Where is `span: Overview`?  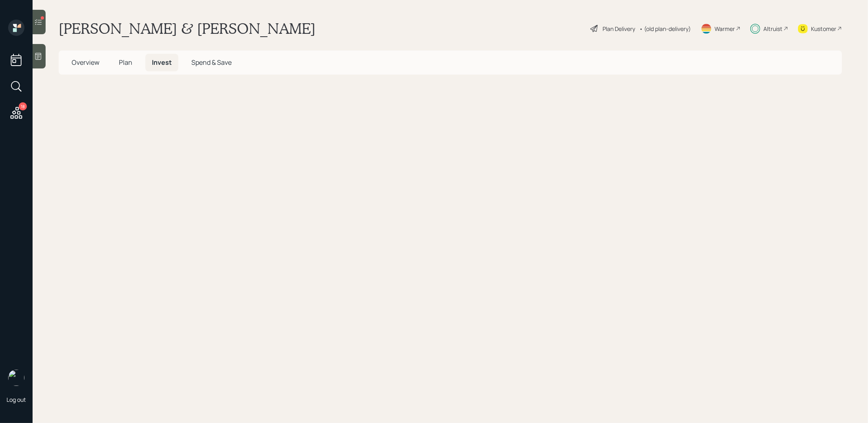
span: Overview is located at coordinates (85, 62).